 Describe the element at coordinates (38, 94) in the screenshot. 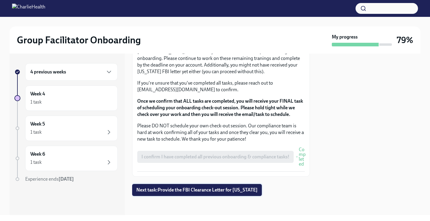

I see `h6: Week 4` at that location.